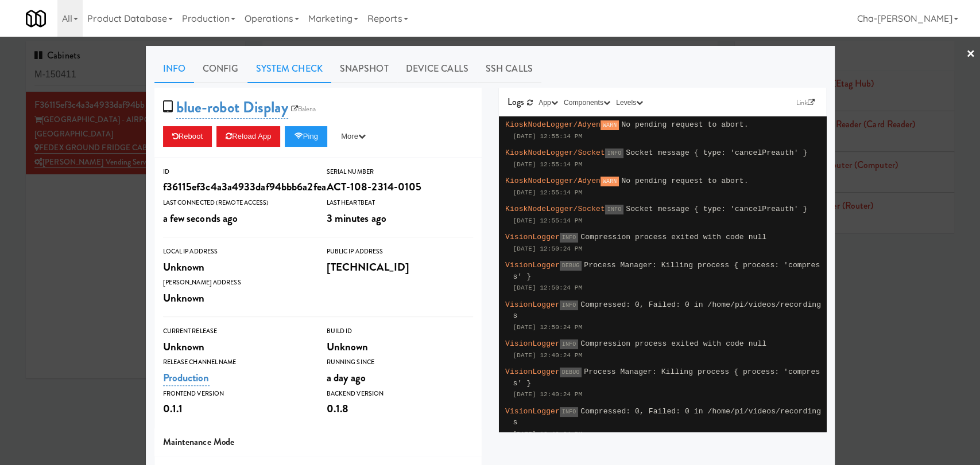 The image size is (980, 465). Describe the element at coordinates (236, 331) in the screenshot. I see `div: Current Release` at that location.